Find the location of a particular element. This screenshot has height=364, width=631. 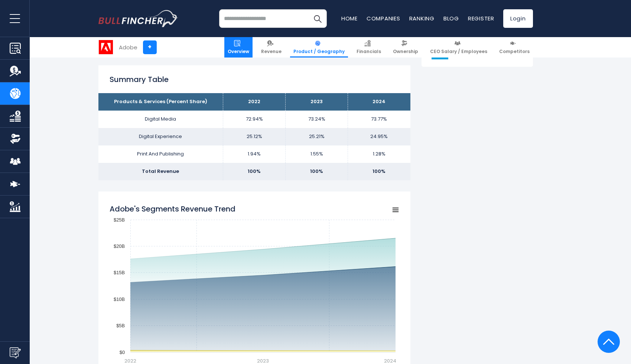

td: 25.21% is located at coordinates (317, 136).